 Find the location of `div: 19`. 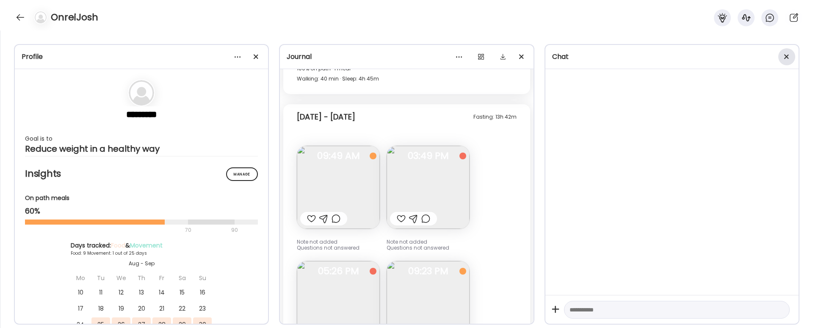

div: 19 is located at coordinates (121, 308).